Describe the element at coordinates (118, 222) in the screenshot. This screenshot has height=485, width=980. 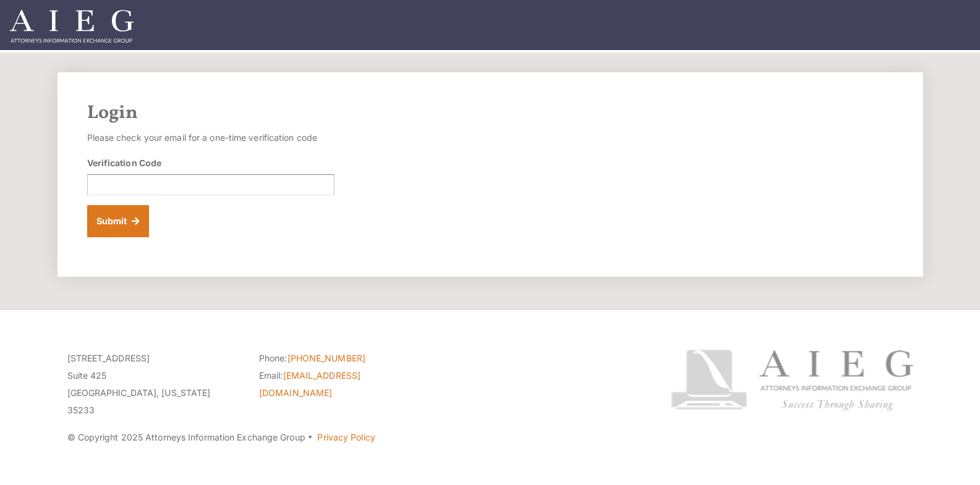
I see `button: Submit` at that location.